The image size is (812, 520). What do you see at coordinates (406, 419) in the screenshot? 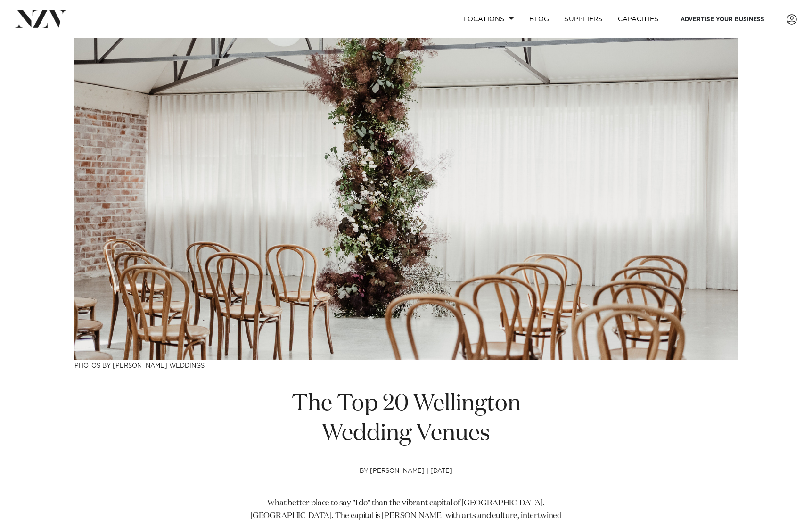
I see `h1: The Top 20 Wellington Wedding Venues` at bounding box center [406, 419].